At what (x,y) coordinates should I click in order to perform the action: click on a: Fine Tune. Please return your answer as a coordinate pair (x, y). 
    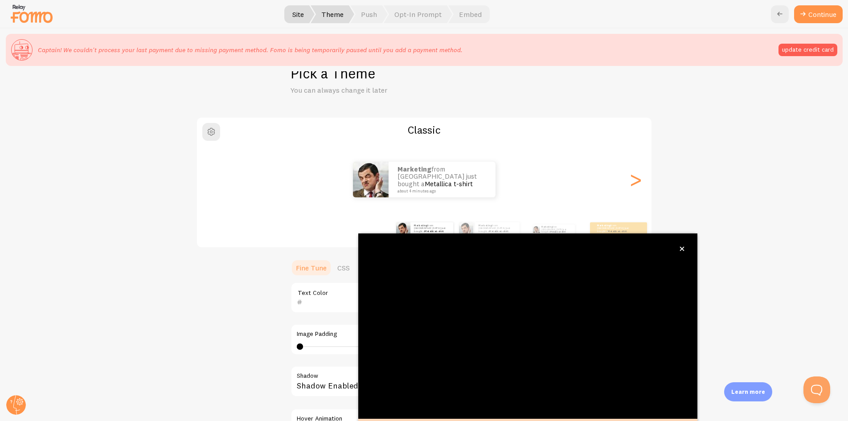
    Looking at the image, I should click on (311, 268).